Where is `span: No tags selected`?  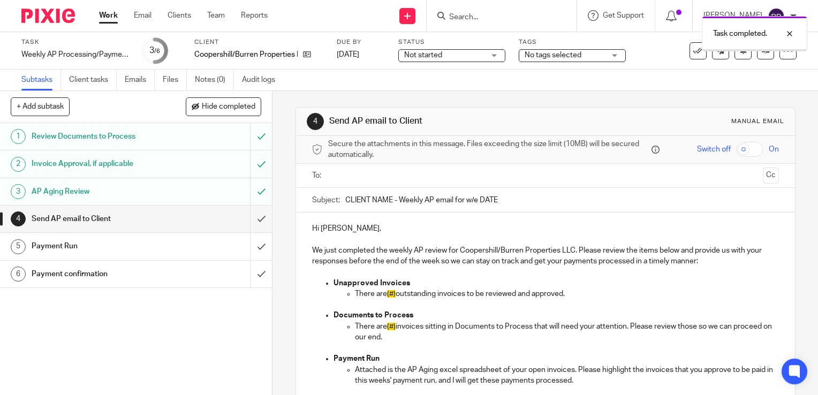 span: No tags selected is located at coordinates (553, 55).